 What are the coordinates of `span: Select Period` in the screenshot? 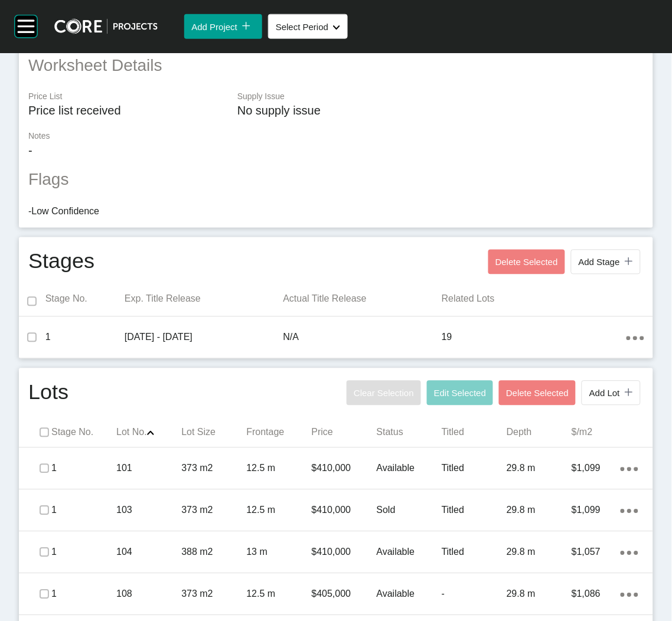 It's located at (301, 27).